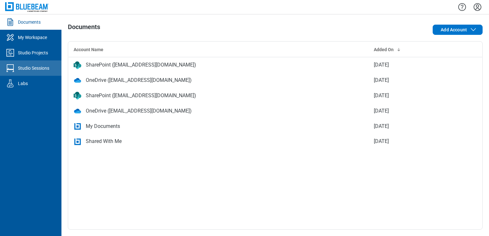 The width and height of the screenshot is (489, 236). Describe the element at coordinates (10, 53) in the screenshot. I see `svg: Studio Projects` at that location.